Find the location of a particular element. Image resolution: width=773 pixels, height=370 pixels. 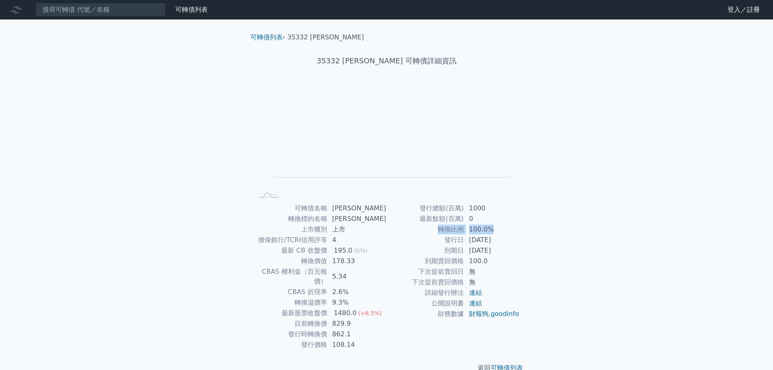

td: 發行總額(百萬) is located at coordinates (425, 208).